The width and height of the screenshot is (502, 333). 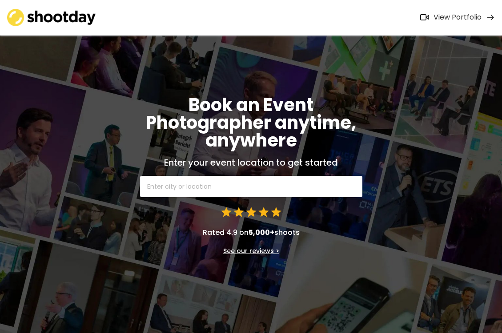 I want to click on h1: Book an Event Photographer anytime, anywhere, so click(x=251, y=123).